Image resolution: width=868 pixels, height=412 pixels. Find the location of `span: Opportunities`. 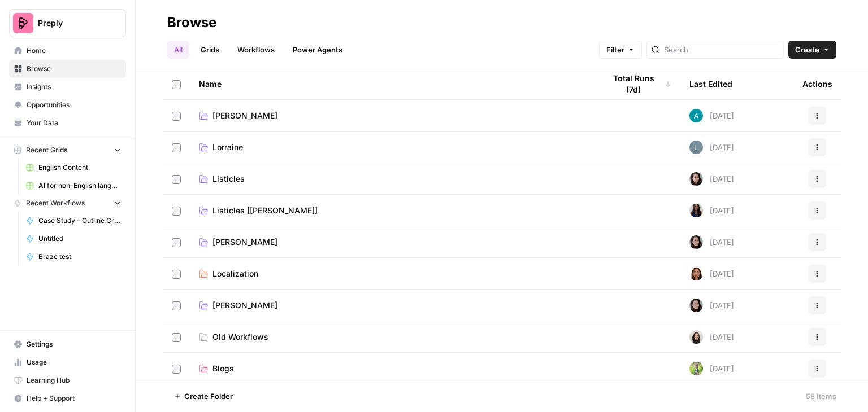

span: Opportunities is located at coordinates (73, 105).